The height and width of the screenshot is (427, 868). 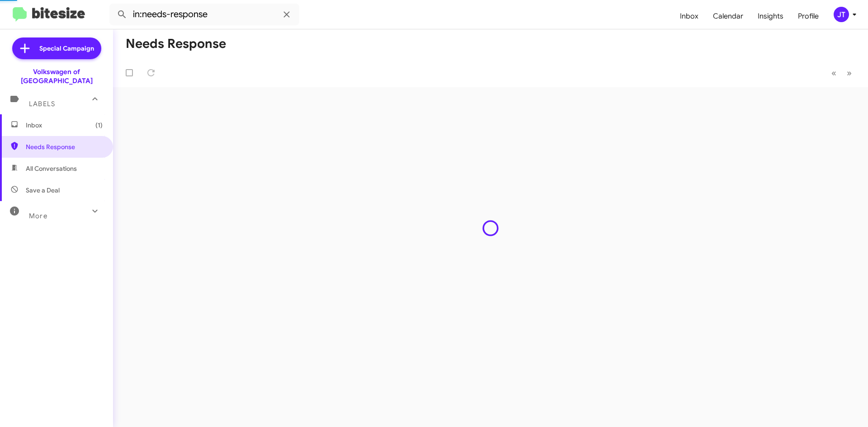 What do you see at coordinates (770, 16) in the screenshot?
I see `span: Insights` at bounding box center [770, 16].